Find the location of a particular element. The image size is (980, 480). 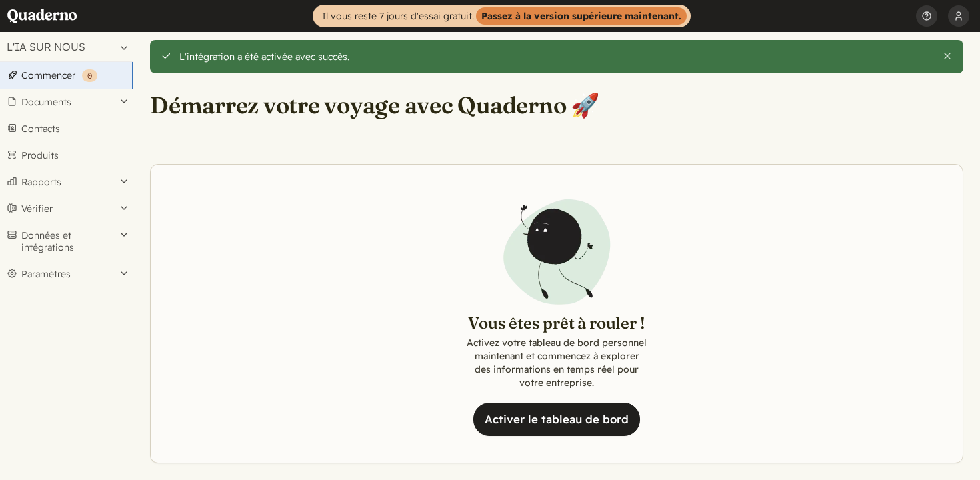

font: Passez à la version supérieure maintenant. is located at coordinates (581, 16).